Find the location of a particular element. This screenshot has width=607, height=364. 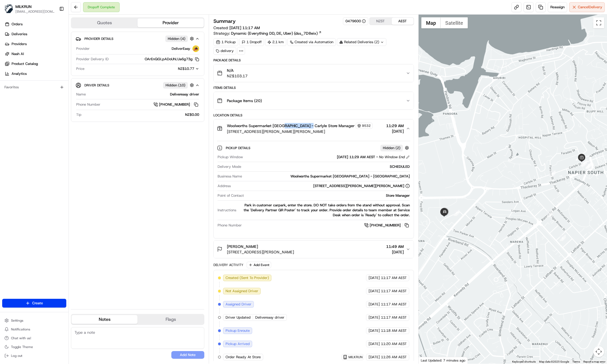

button: Notes is located at coordinates (104, 319).